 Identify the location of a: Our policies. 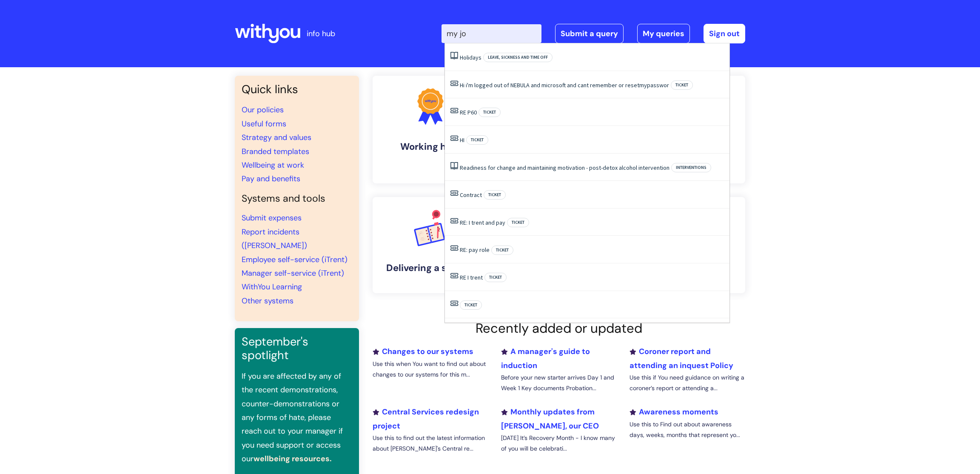
(262, 109).